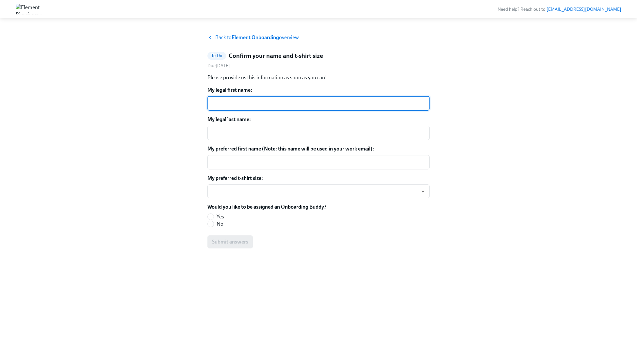 This screenshot has height=364, width=637. I want to click on label: My legal last name:, so click(318, 120).